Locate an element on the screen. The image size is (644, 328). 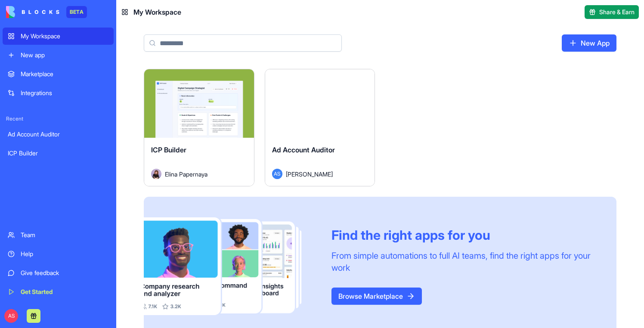
a: New app is located at coordinates (58, 55).